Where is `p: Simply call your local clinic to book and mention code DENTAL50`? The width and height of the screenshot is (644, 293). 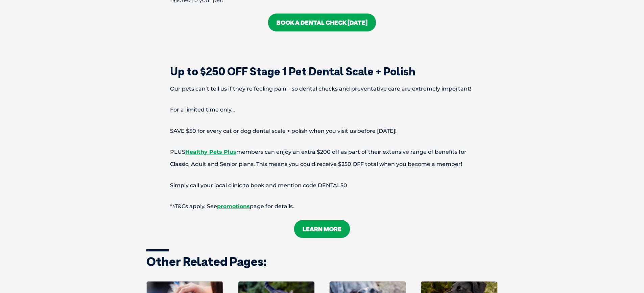
p: Simply call your local clinic to book and mention code DENTAL50 is located at coordinates (322, 185).